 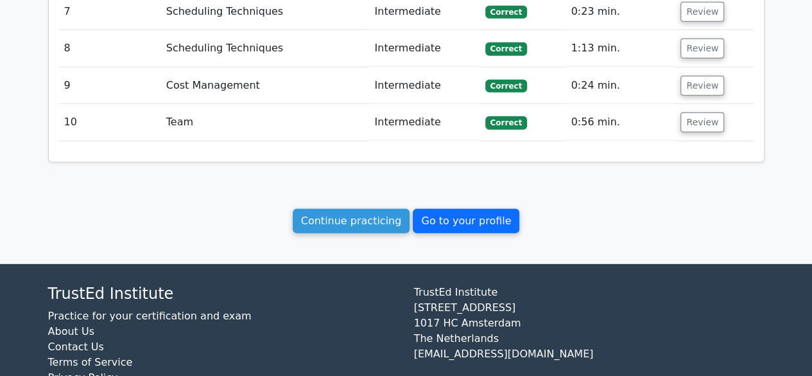 I want to click on td: Scheduling Techniques, so click(x=265, y=48).